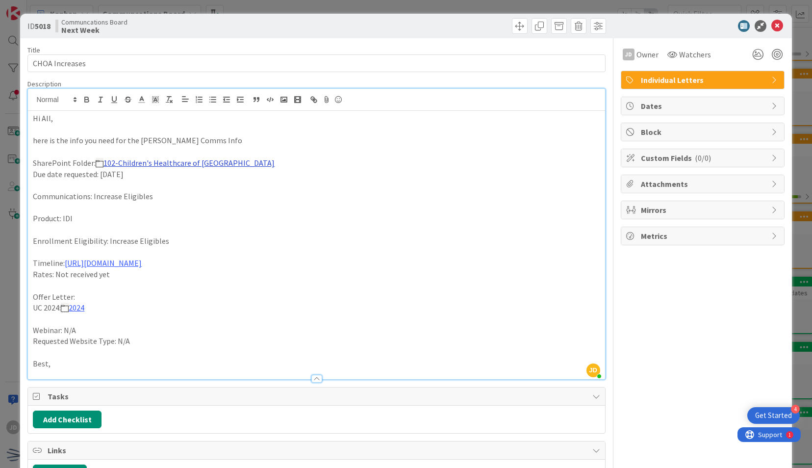 This screenshot has height=468, width=812. I want to click on p: Product: IDI, so click(316, 218).